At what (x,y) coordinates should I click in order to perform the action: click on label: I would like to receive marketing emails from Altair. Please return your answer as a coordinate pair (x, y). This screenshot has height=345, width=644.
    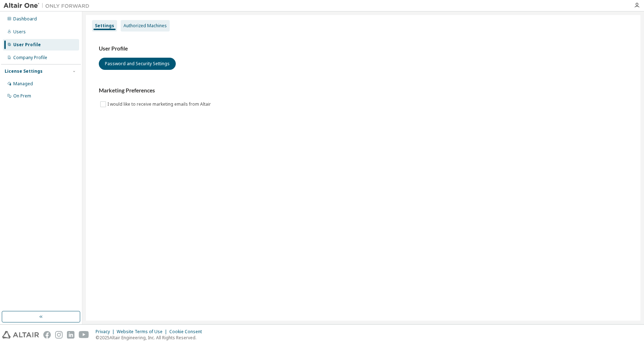
    Looking at the image, I should click on (160, 104).